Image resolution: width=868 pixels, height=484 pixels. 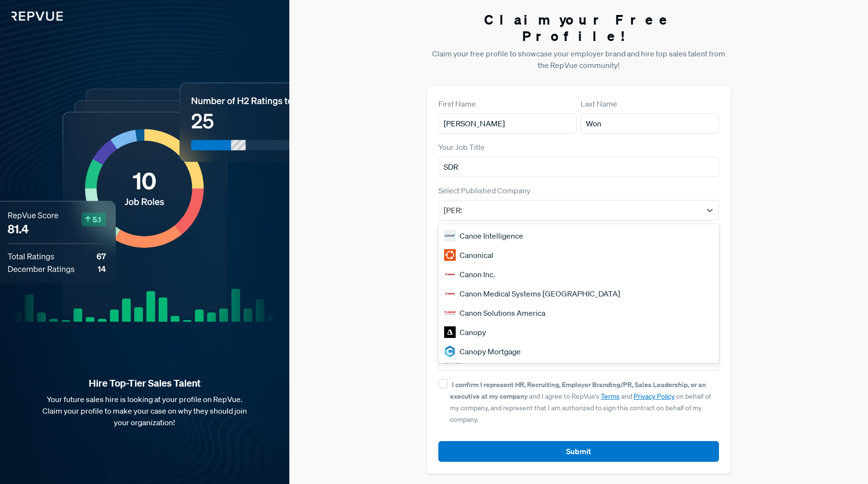 What do you see at coordinates (579, 235) in the screenshot?
I see `div: Canoe Intelligence` at bounding box center [579, 235].